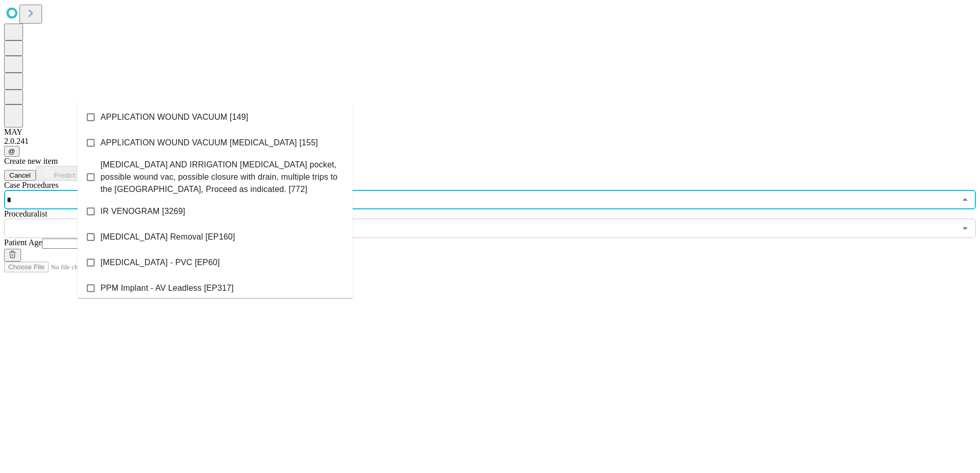 The width and height of the screenshot is (980, 473). What do you see at coordinates (23, 242) in the screenshot?
I see `span: Patient Age` at bounding box center [23, 242].